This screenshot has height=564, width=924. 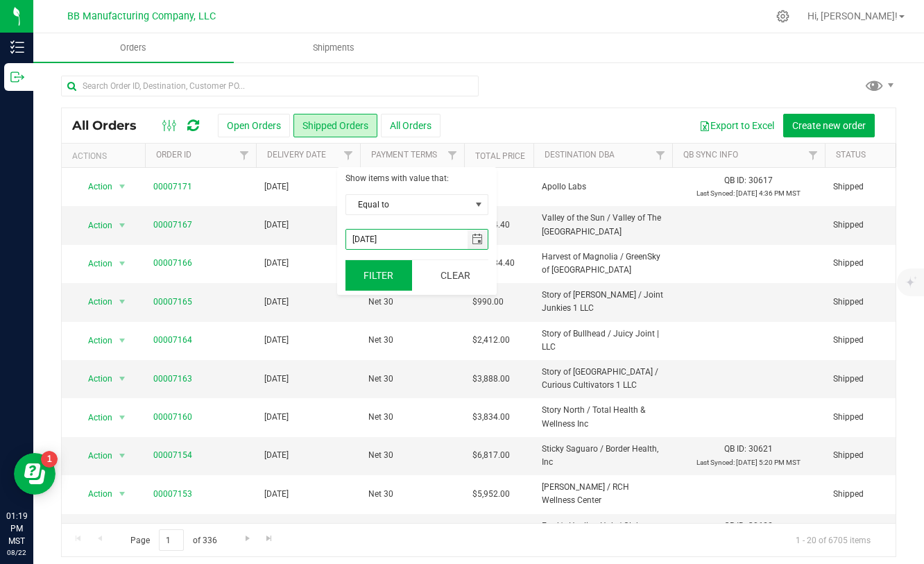 What do you see at coordinates (492, 454) in the screenshot?
I see `span: $6,817.00` at bounding box center [492, 454].